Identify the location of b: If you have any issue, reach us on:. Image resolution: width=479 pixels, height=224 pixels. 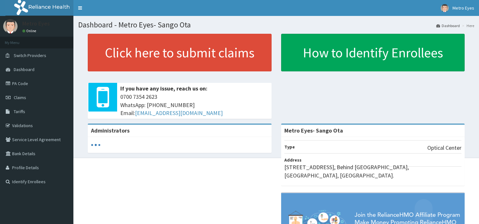
(164, 88).